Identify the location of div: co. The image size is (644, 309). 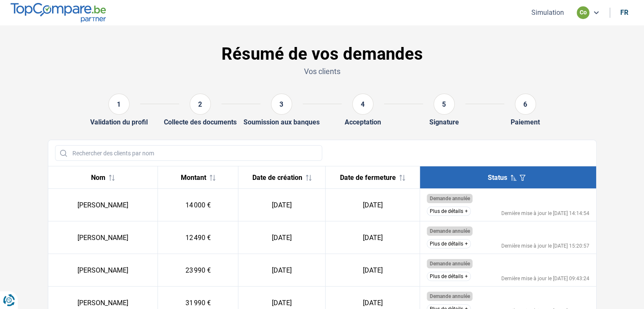
(583, 13).